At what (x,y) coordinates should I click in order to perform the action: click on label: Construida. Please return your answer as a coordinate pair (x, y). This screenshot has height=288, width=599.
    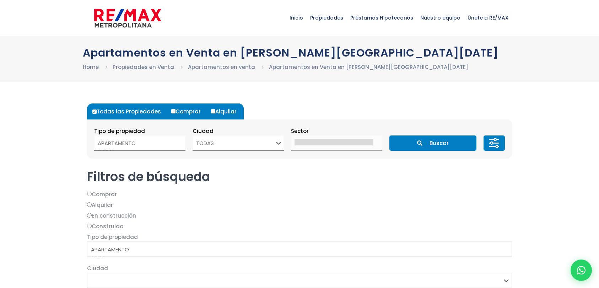
    Looking at the image, I should click on (299, 226).